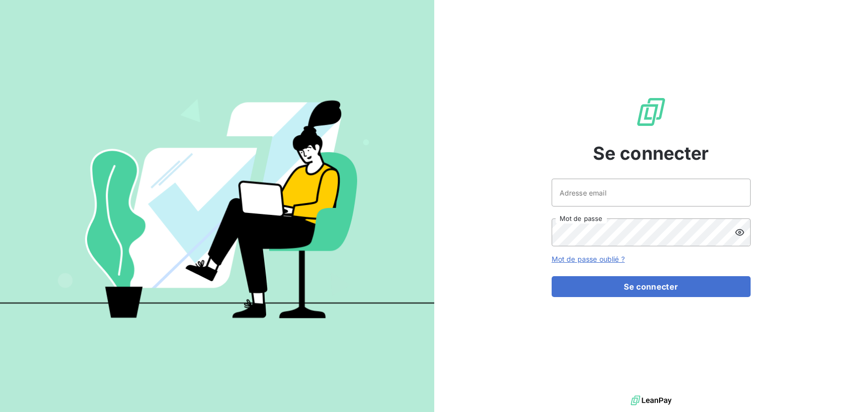 The image size is (868, 412). What do you see at coordinates (651, 287) in the screenshot?
I see `button: Se connecter` at bounding box center [651, 287].